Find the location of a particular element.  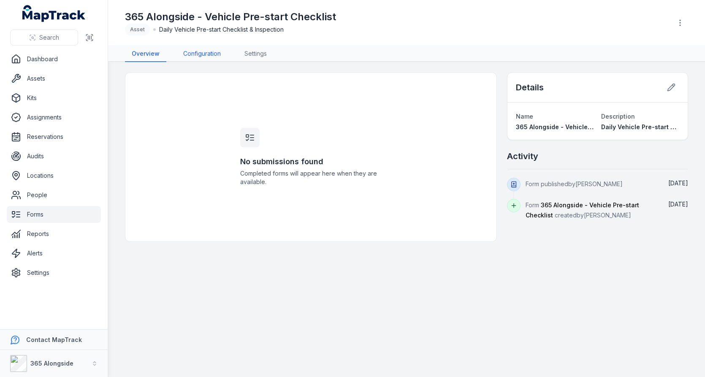

strong: Contact MapTrack is located at coordinates (54, 340).